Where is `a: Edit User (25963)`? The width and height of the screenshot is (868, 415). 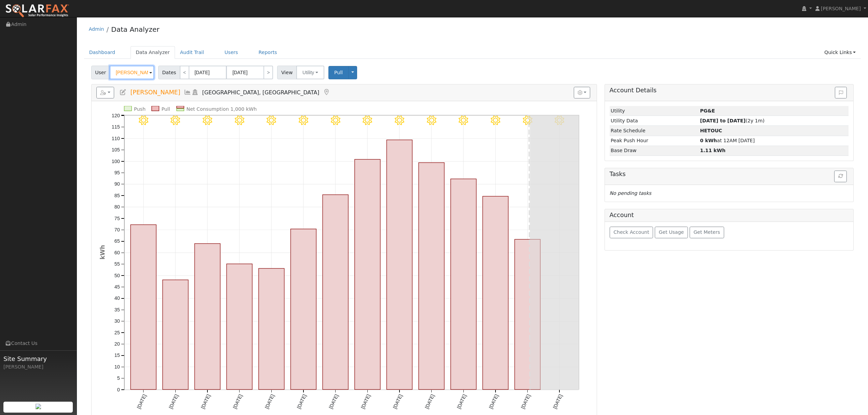
a: Edit User (25963) is located at coordinates (123, 92).